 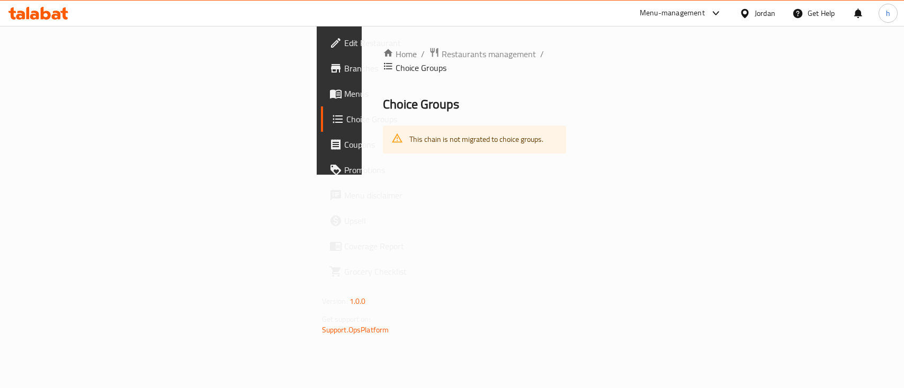 What do you see at coordinates (394, 119) in the screenshot?
I see `a: Choice Groups` at bounding box center [394, 119].